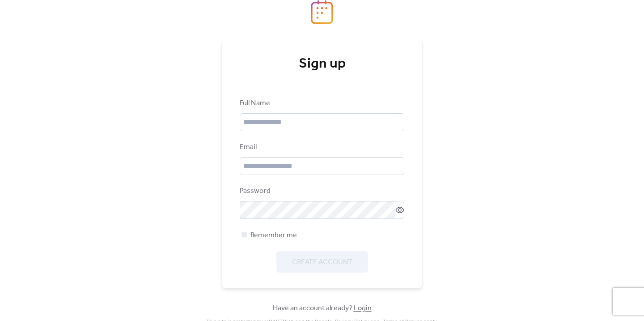  I want to click on div: Password, so click(321, 191).